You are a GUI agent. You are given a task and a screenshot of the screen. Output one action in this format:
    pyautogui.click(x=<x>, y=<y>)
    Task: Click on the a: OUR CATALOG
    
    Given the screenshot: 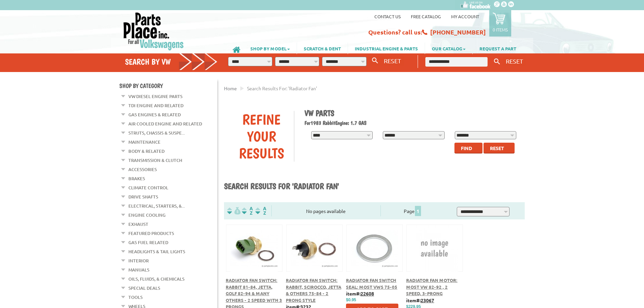 What is the action you would take?
    pyautogui.click(x=449, y=49)
    